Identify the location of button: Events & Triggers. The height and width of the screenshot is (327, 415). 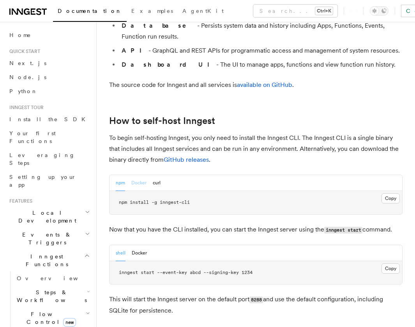
(49, 238).